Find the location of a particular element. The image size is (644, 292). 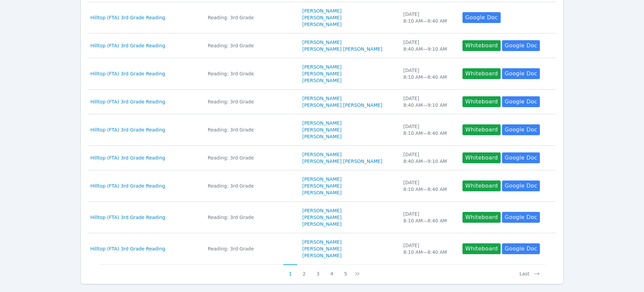

button: 4 is located at coordinates (331, 270).